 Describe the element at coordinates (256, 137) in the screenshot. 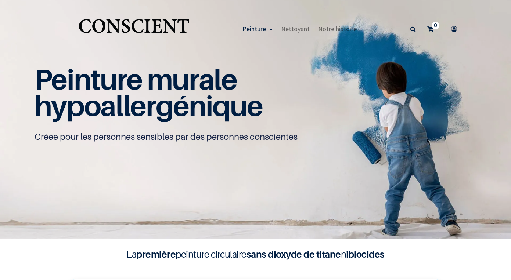

I see `p: Créée pour les personnes sensibles par des personnes conscientes` at that location.